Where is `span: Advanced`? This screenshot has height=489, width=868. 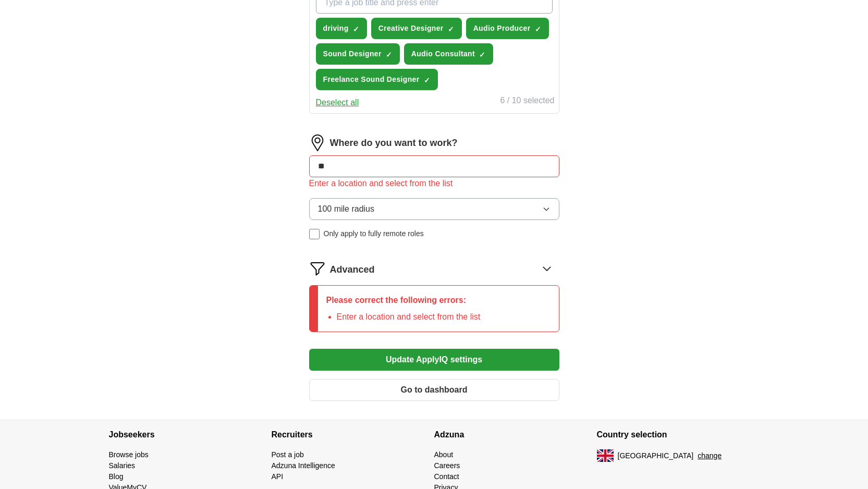 span: Advanced is located at coordinates (352, 270).